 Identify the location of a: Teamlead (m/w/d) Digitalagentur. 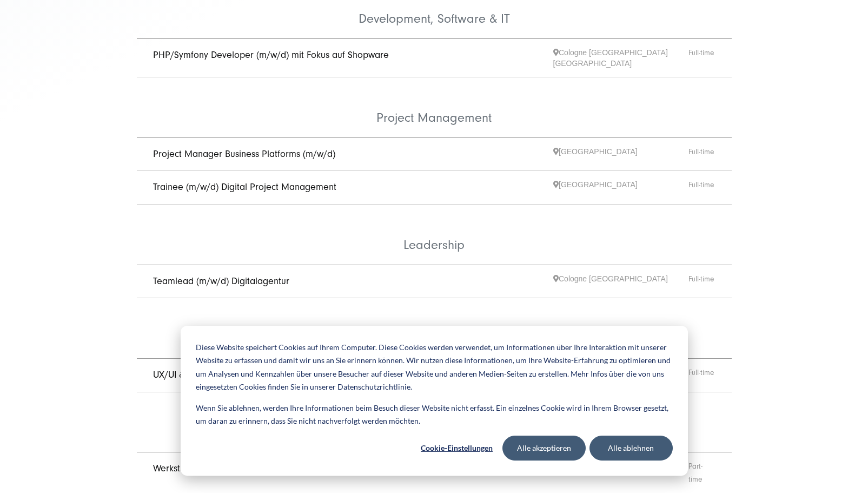
(221, 281).